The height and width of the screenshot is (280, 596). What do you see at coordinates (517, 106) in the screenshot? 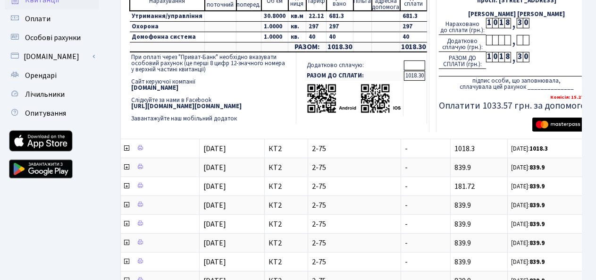
I see `h5: Оплатити 1033.57 грн. за допомогою:` at bounding box center [517, 106].